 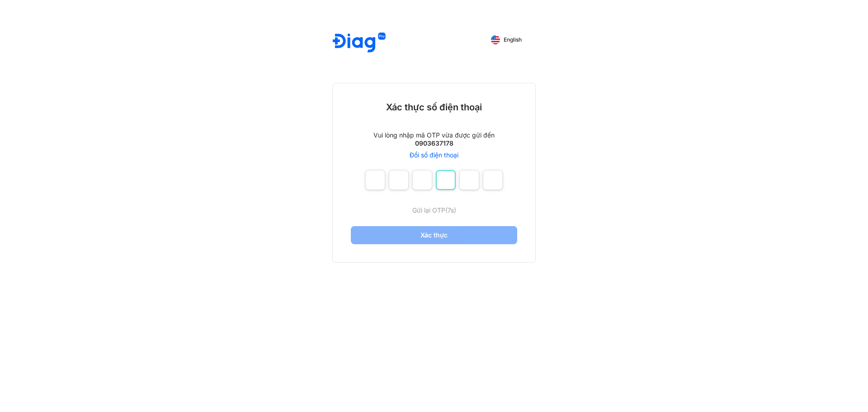 What do you see at coordinates (434, 155) in the screenshot?
I see `a: Đổi số điện thoại` at bounding box center [434, 155].